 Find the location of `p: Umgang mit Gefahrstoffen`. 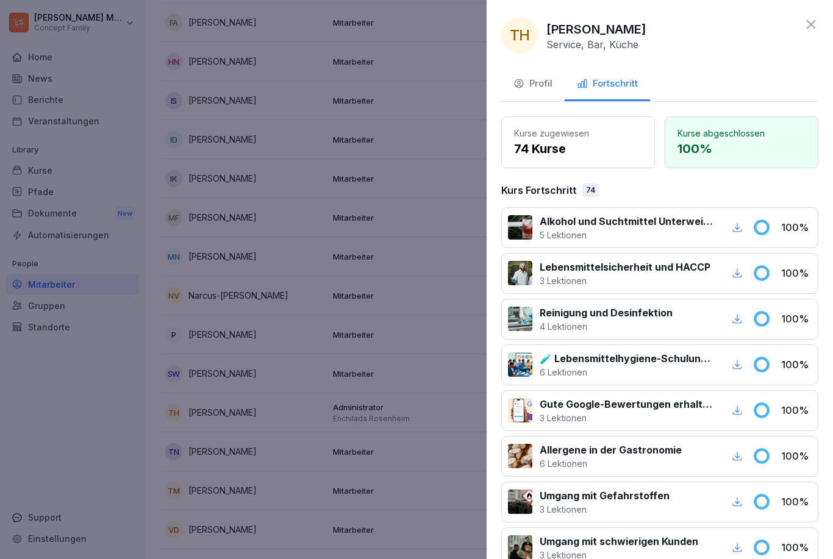

p: Umgang mit Gefahrstoffen is located at coordinates (604, 496).